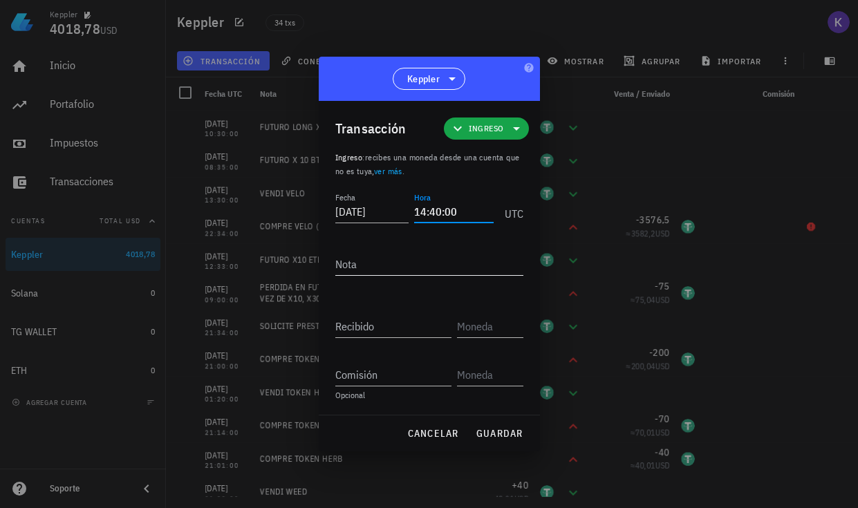 This screenshot has width=858, height=508. What do you see at coordinates (432, 434) in the screenshot?
I see `button: cancelar` at bounding box center [432, 434].